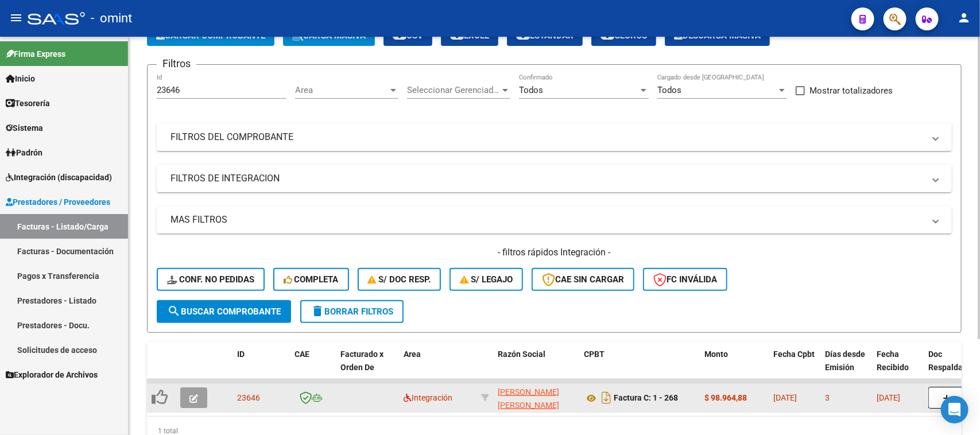 The height and width of the screenshot is (435, 980). I want to click on mat-panel-title: FILTROS DEL COMPROBANTE, so click(547, 137).